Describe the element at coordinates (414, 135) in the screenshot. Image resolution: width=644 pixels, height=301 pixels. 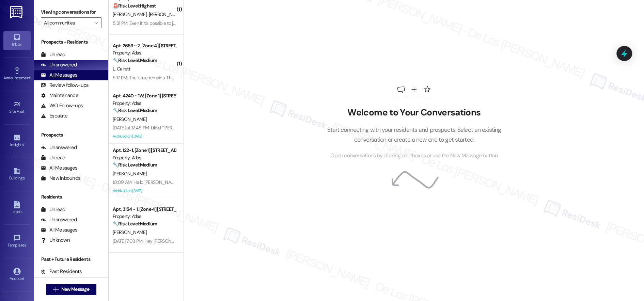
I see `p: Start connecting with your residents and prospects. Select an existing conversation or create a n...` at that location.